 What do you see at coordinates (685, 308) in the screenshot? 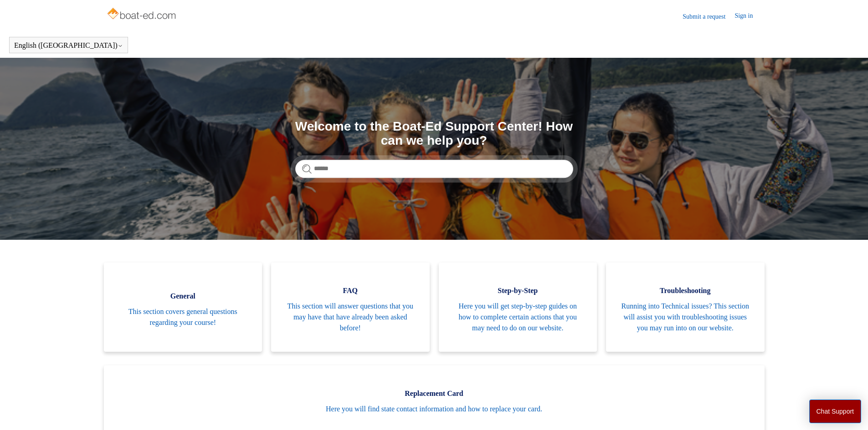
I see `a: Troubleshooting Running into Technical issues? This section will assist you with troubleshooting ...` at bounding box center [685, 308].